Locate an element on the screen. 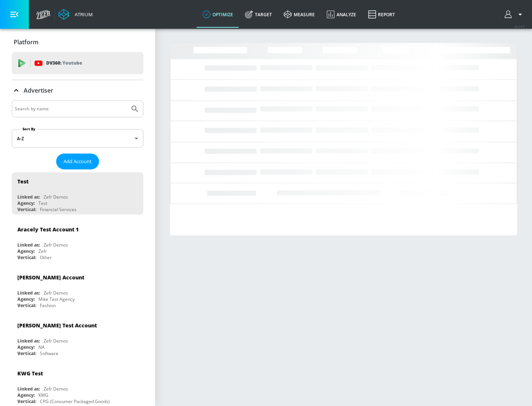 Image resolution: width=532 pixels, height=406 pixels. a: optimize is located at coordinates (218, 15).